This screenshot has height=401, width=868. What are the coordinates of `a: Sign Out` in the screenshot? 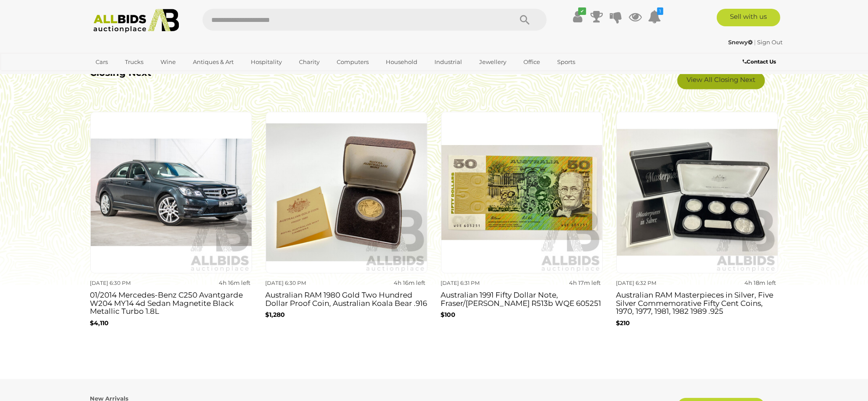 It's located at (769, 42).